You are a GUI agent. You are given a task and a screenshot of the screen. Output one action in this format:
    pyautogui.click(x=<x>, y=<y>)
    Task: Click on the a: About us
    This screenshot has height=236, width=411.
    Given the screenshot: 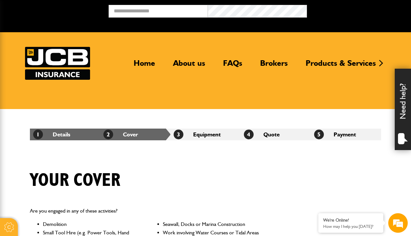 What is the action you would take?
    pyautogui.click(x=189, y=66)
    